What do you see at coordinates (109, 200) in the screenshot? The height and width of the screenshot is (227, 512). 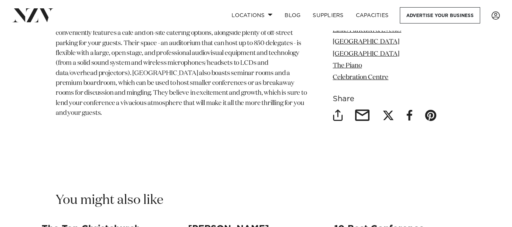 I see `h2: You might also like` at bounding box center [109, 200].